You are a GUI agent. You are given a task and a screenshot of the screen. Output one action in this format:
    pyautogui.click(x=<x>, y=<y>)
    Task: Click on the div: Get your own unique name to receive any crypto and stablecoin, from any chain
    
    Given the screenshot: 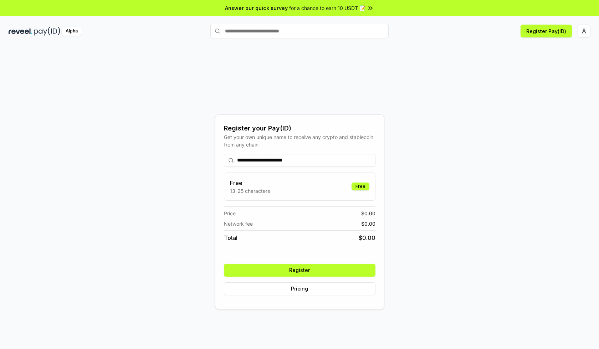 What is the action you would take?
    pyautogui.click(x=300, y=141)
    